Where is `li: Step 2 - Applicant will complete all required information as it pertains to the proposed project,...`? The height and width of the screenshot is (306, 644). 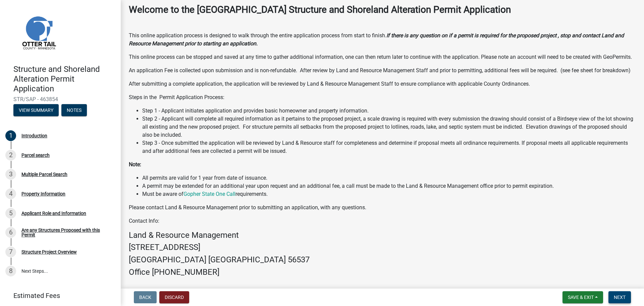
li: Step 2 - Applicant will complete all required information as it pertains to the proposed project,... is located at coordinates (389, 127).